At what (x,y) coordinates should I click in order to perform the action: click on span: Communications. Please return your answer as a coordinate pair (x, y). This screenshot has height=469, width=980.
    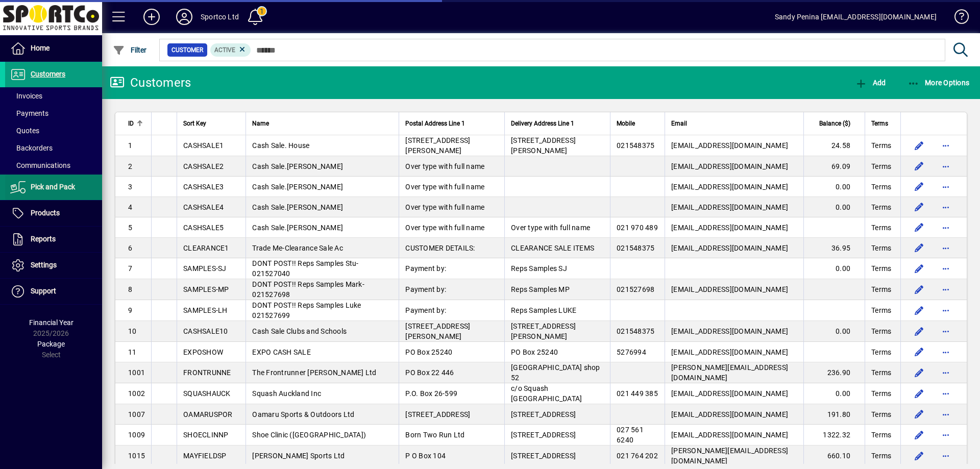
    Looking at the image, I should click on (40, 166).